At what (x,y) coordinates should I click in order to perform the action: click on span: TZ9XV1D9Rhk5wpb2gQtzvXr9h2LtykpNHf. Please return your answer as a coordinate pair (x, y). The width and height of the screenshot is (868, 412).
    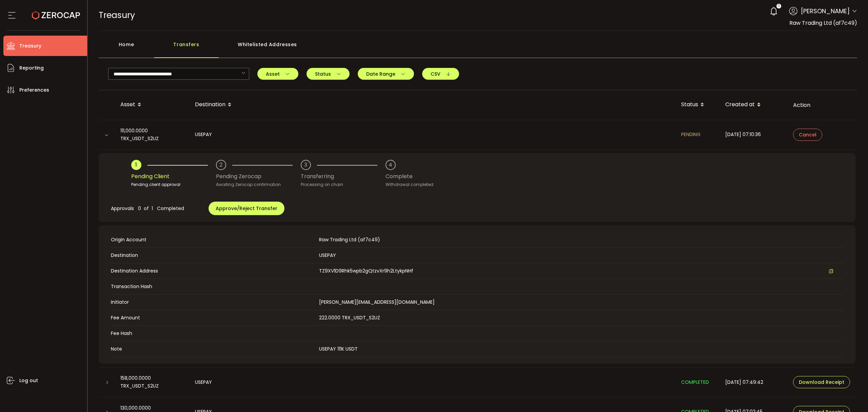
    Looking at the image, I should click on (366, 271).